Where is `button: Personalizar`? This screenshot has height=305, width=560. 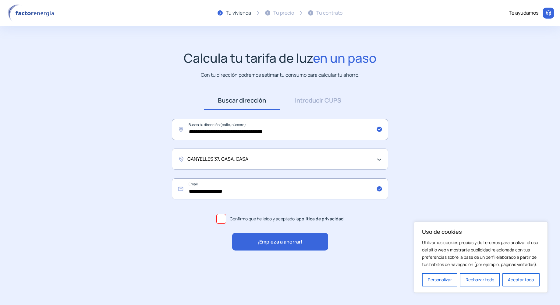 button: Personalizar is located at coordinates (439, 280).